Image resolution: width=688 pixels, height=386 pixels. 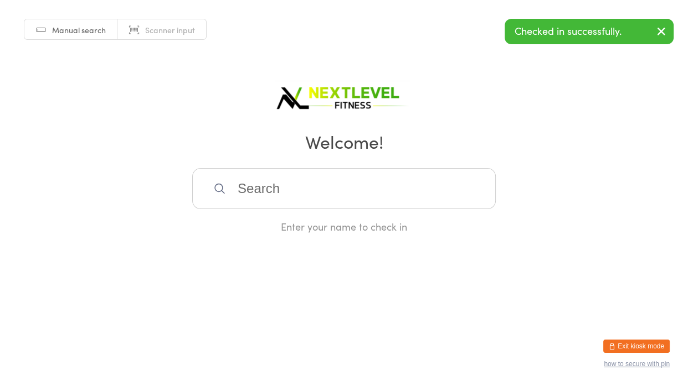 I want to click on div: Checked in successfully., so click(x=588, y=32).